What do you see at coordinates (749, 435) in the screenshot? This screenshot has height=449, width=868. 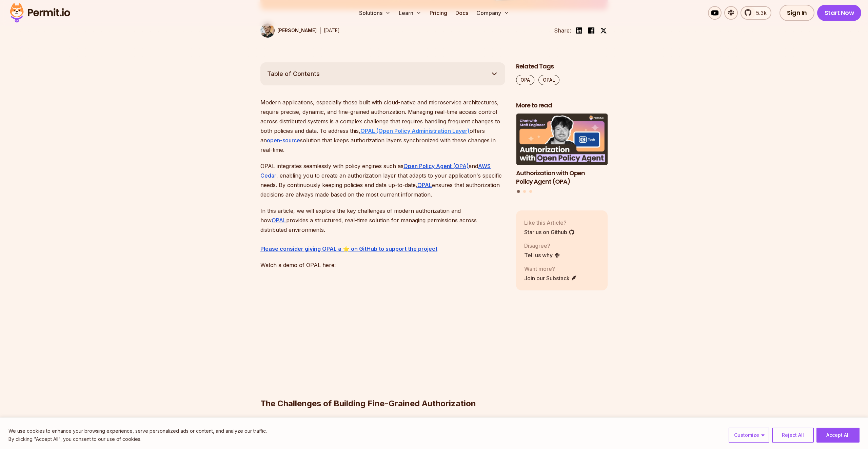 I see `button: Customize` at bounding box center [749, 435].